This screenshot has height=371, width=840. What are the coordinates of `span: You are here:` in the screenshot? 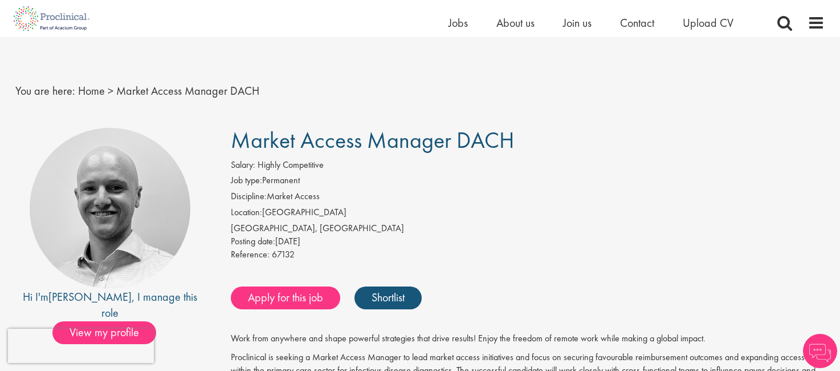 It's located at (45, 91).